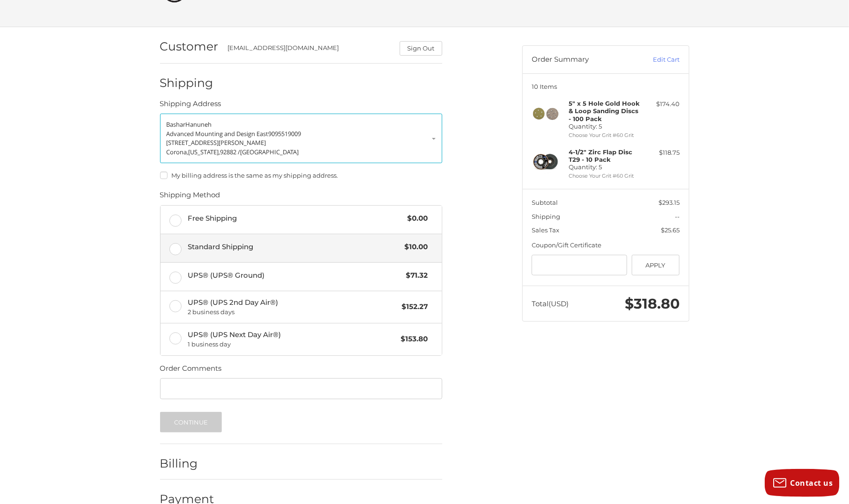  Describe the element at coordinates (661, 104) in the screenshot. I see `div: $174.40` at that location.